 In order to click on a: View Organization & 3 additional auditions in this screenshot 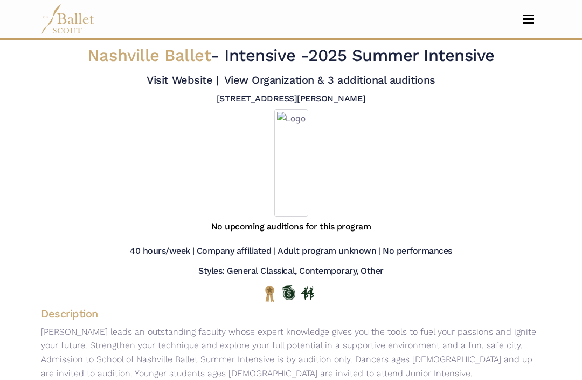, I will do `click(330, 80)`.